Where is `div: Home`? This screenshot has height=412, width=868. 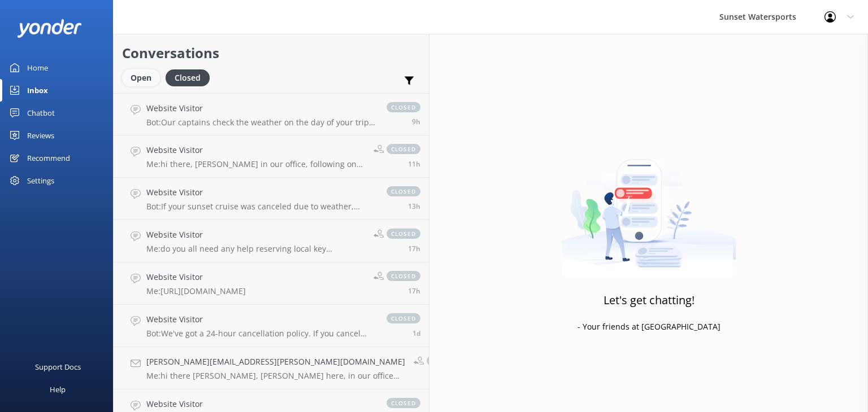 div: Home is located at coordinates (38, 68).